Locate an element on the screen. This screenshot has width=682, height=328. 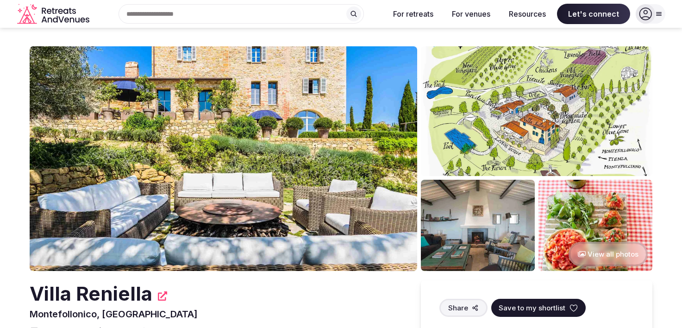
button: Share is located at coordinates (464, 308).